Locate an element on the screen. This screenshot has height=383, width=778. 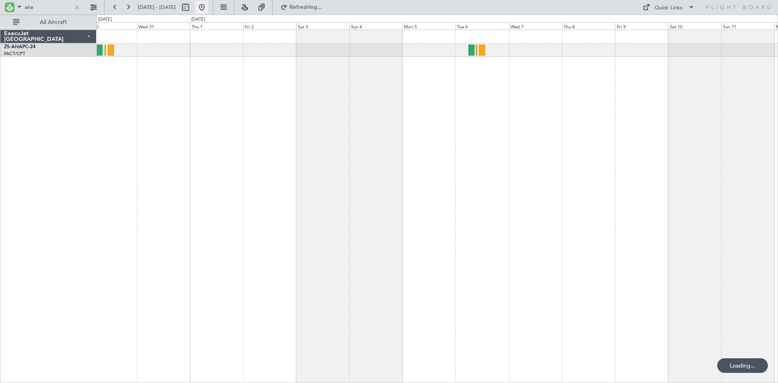
div: Sun 4 is located at coordinates (376, 26).